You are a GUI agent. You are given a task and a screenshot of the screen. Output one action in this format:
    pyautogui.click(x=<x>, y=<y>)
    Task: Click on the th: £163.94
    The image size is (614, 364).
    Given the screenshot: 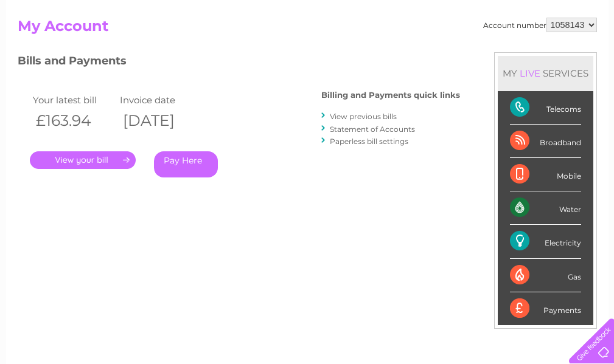 What is the action you would take?
    pyautogui.click(x=73, y=121)
    